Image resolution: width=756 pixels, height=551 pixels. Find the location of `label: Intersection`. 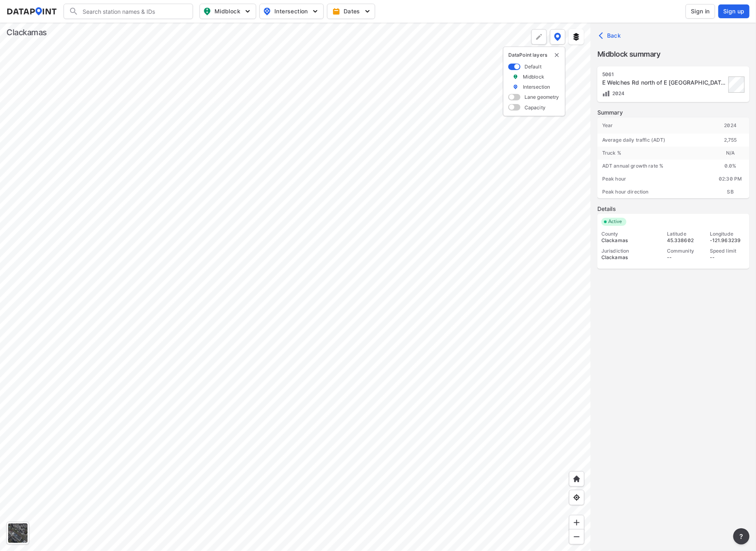

label: Intersection is located at coordinates (537, 86).